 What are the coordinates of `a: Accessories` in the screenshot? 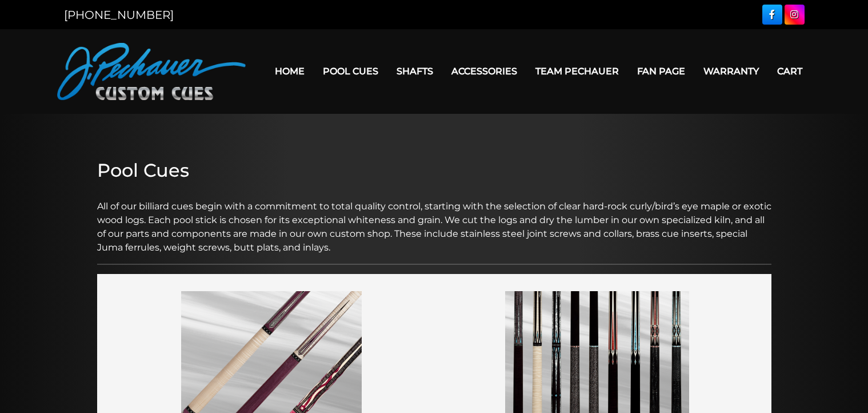 It's located at (484, 71).